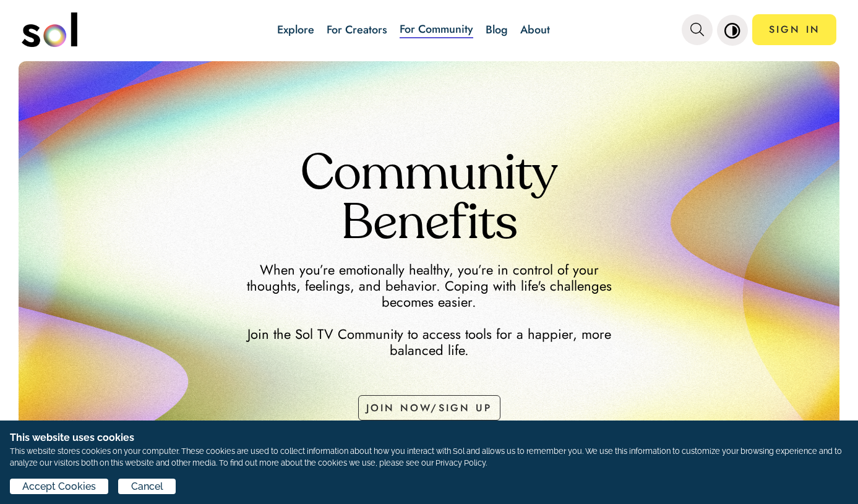  What do you see at coordinates (795, 29) in the screenshot?
I see `a: SIGN IN` at bounding box center [795, 29].